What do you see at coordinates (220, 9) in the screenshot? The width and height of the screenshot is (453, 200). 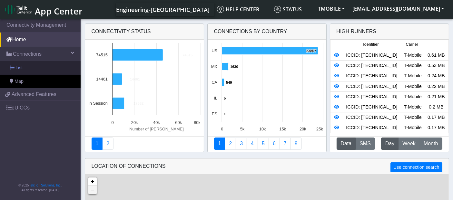 I see `img: knowledge.svg` at bounding box center [220, 9].